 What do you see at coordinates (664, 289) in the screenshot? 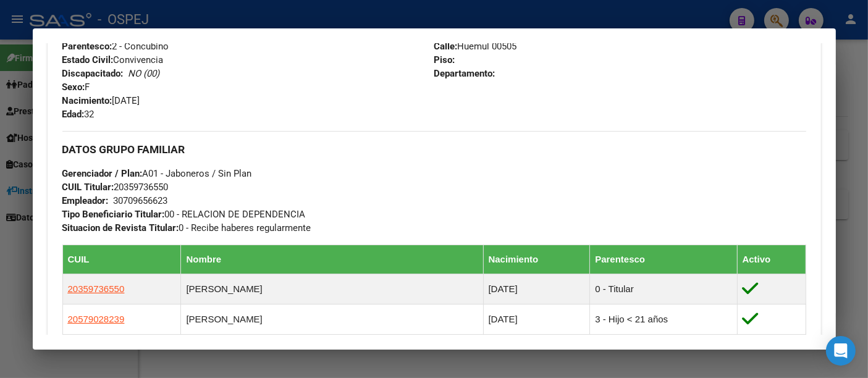
I see `td: 0 - Titular` at bounding box center [664, 289].